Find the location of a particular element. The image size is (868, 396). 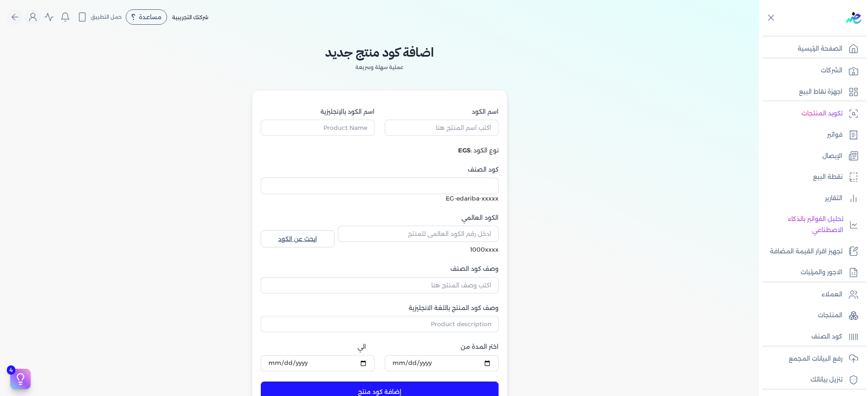

a: ابحث عن الكود is located at coordinates (297, 239).